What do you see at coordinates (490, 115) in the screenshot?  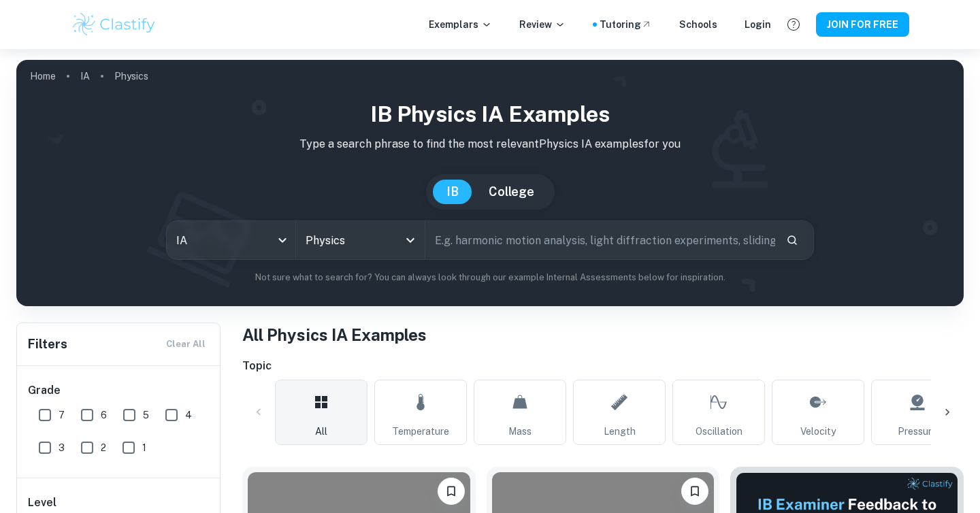 I see `h1: IB Physics IA examples` at bounding box center [490, 115].